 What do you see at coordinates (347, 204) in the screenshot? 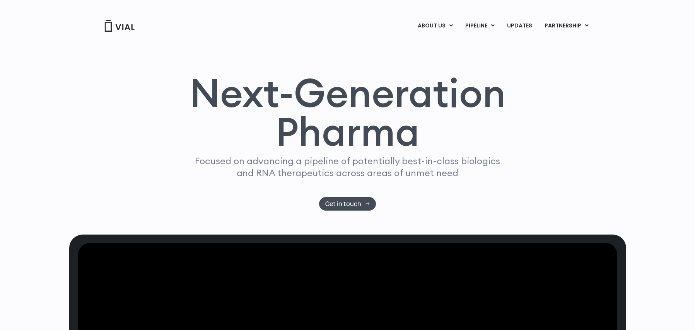
I see `a: Get in touch` at bounding box center [347, 204].